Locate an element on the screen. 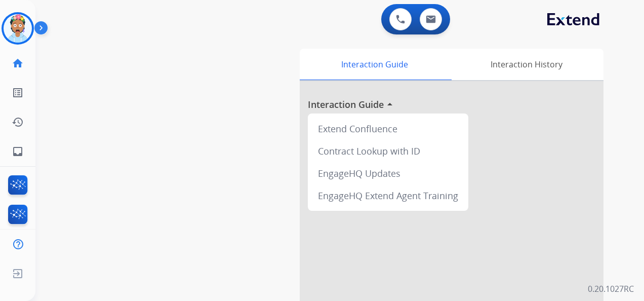  div: Interaction History is located at coordinates (526, 64).